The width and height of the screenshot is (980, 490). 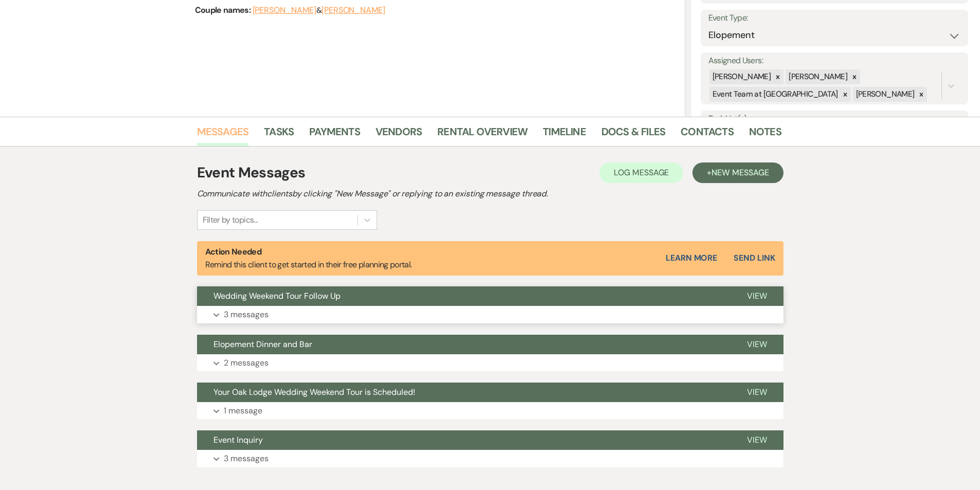 What do you see at coordinates (565, 135) in the screenshot?
I see `a: Timeline` at bounding box center [565, 135].